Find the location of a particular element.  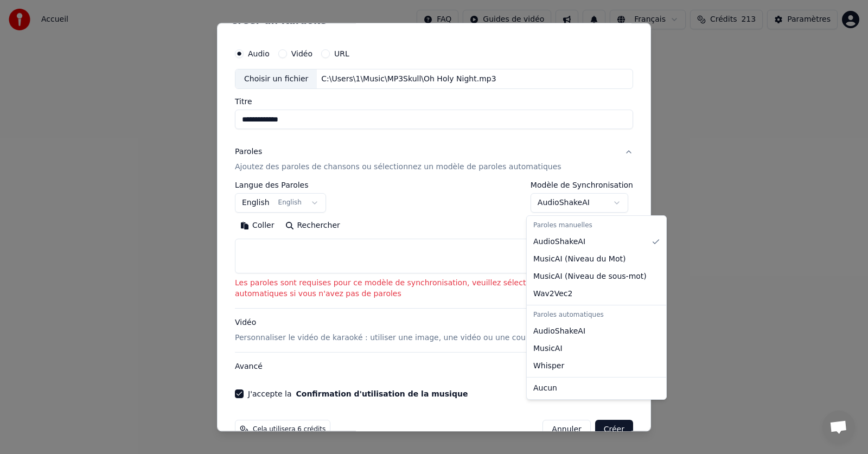

span: Aucun is located at coordinates (545, 389).